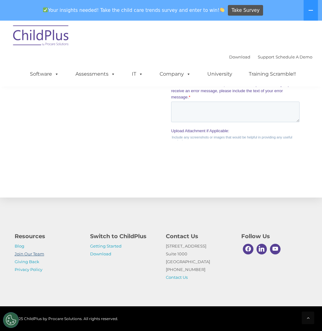 Image resolution: width=322 pixels, height=331 pixels. I want to click on h4: Contact Us, so click(199, 236).